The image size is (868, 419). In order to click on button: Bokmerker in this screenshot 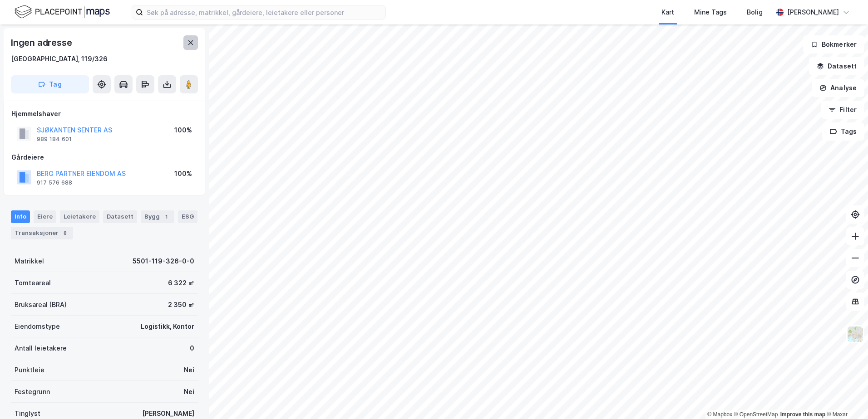, I will do `click(834, 45)`.